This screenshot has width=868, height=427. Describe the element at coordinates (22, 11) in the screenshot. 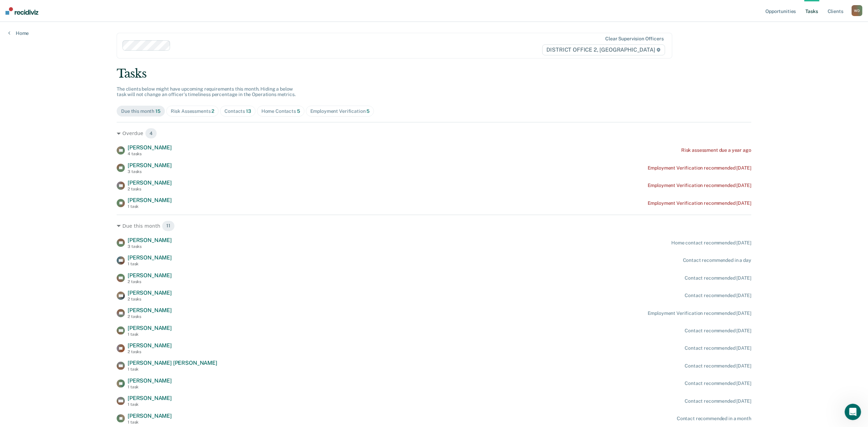

I see `img: Recidiviz` at that location.